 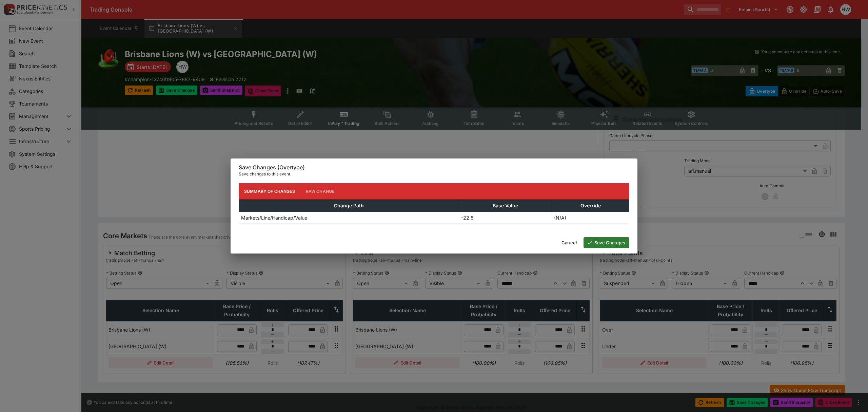 What do you see at coordinates (591, 218) in the screenshot?
I see `td: (N/A)` at bounding box center [591, 218].